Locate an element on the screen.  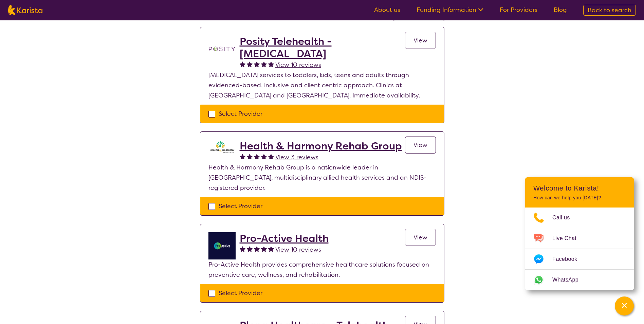
span: Back to search is located at coordinates (609, 10).